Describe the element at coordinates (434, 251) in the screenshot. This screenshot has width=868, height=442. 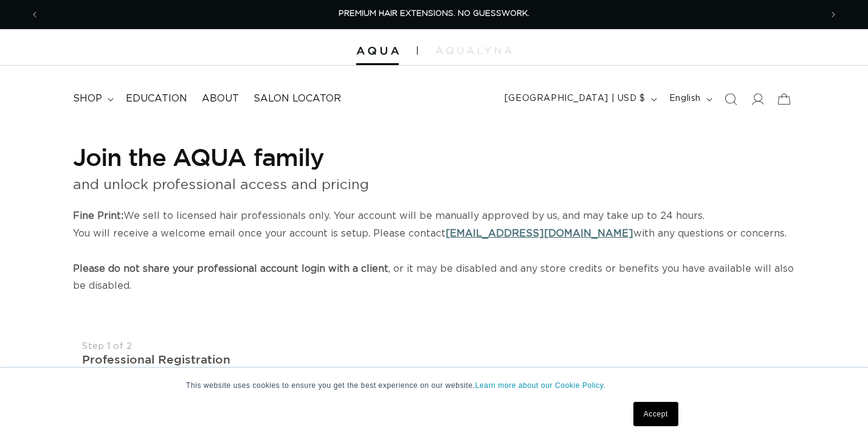
I see `p: We sell to licensed hair professionals only. Your account will be manually approved by us, and ma...` at that location.